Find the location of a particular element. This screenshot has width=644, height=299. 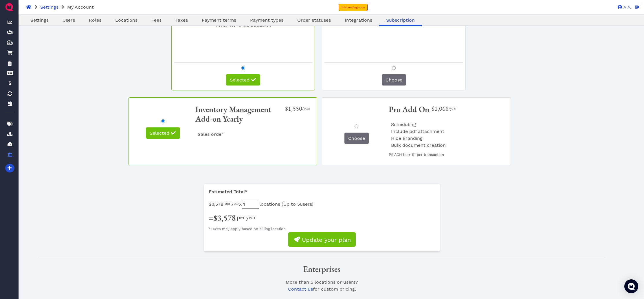

span: Subscription is located at coordinates (400, 20).